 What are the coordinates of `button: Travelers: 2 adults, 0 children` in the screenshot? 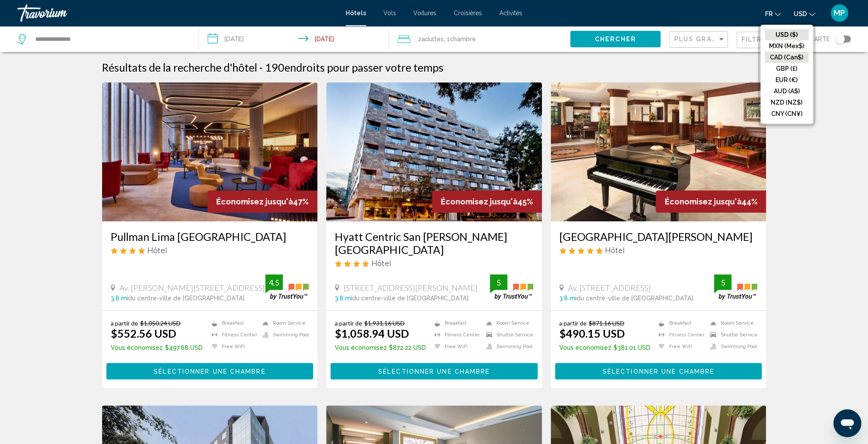 It's located at (480, 39).